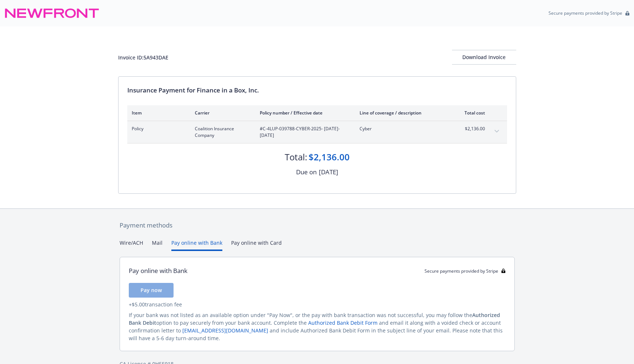 The image size is (634, 364). What do you see at coordinates (158, 271) in the screenshot?
I see `div: Pay online with Bank` at bounding box center [158, 271].